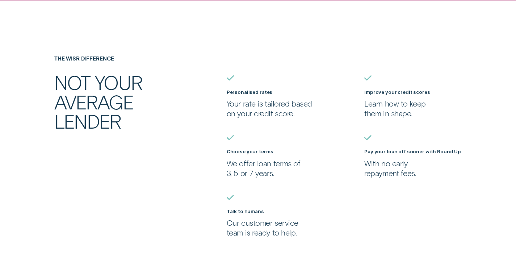  I want to click on p: Learn how to keep them in shape., so click(413, 108).